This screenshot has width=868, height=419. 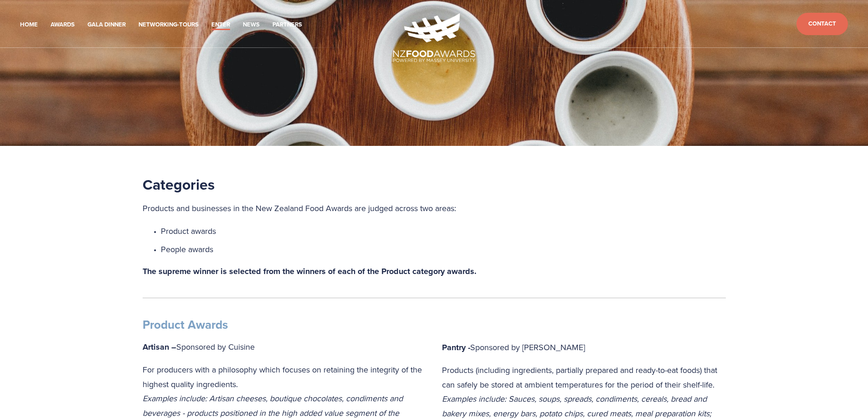 I want to click on p: People awards, so click(x=443, y=249).